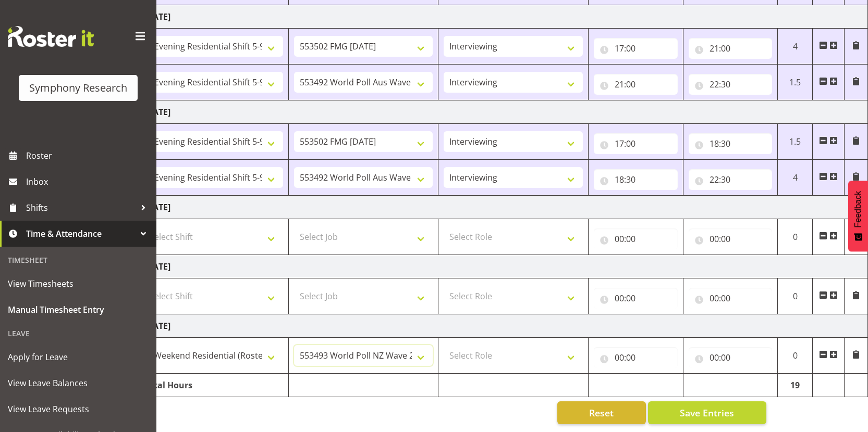 The height and width of the screenshot is (432, 868). I want to click on a: Apply for Leave, so click(78, 357).